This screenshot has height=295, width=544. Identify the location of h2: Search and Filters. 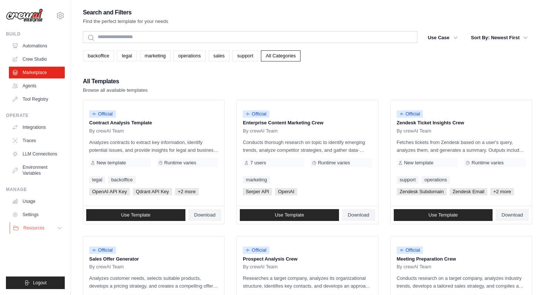
(125, 13).